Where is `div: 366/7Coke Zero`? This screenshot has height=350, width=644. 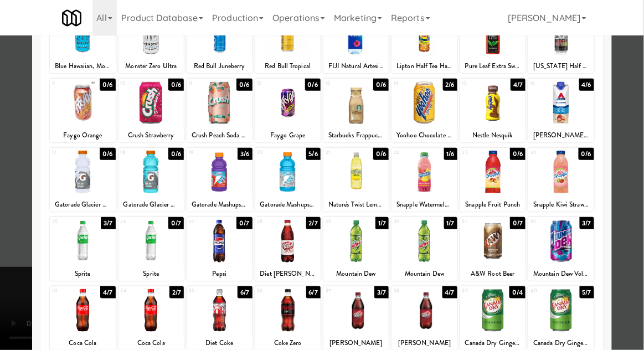
div: 366/7Coke Zero is located at coordinates (288, 318).